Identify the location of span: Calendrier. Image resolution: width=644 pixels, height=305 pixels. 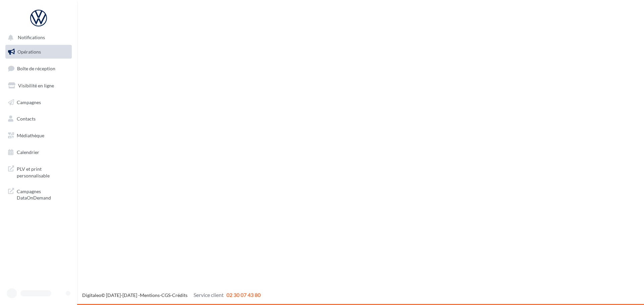
(28, 152).